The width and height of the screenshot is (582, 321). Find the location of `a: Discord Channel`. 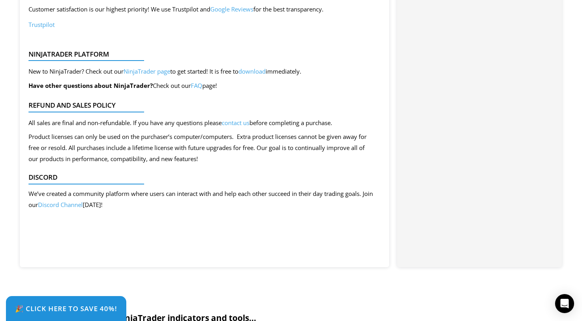

a: Discord Channel is located at coordinates (60, 205).